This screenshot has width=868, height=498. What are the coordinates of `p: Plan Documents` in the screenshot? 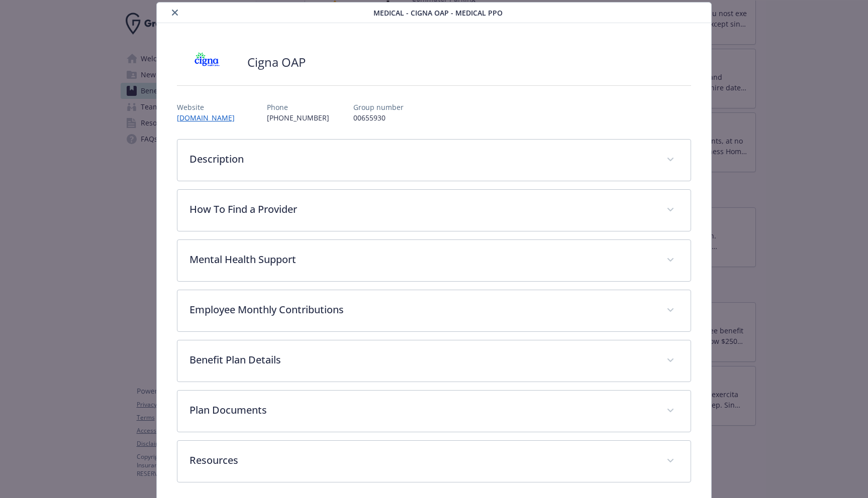 It's located at (421, 410).